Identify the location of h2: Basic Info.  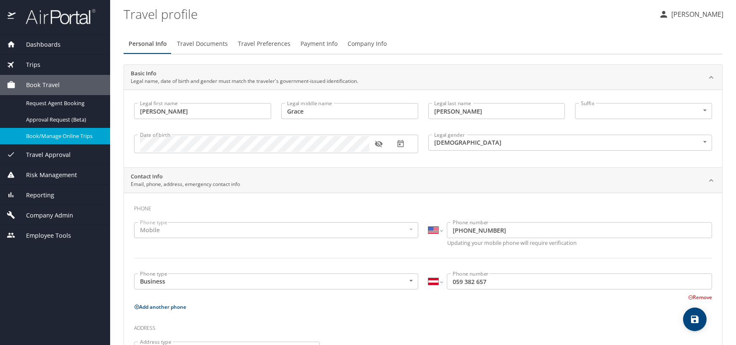
(244, 74).